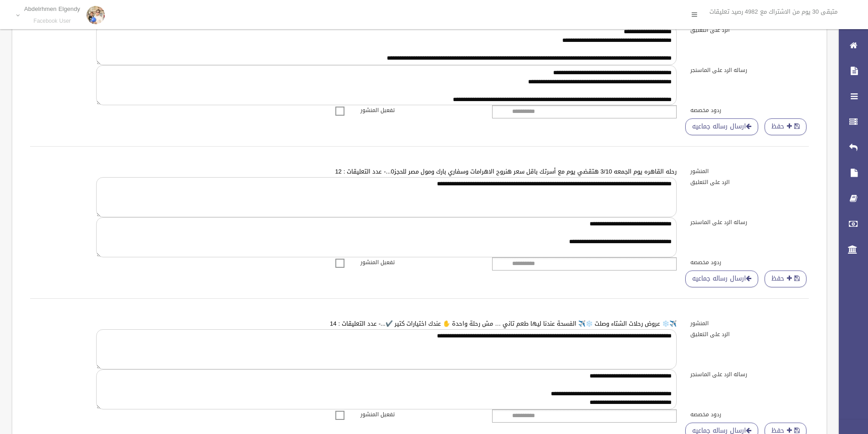 The image size is (868, 434). Describe the element at coordinates (52, 21) in the screenshot. I see `small: Facebook User` at that location.